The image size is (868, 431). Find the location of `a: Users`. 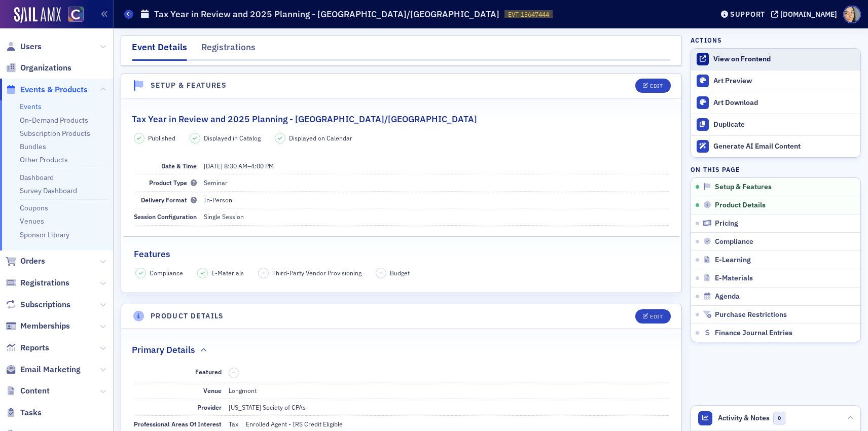

a: Users is located at coordinates (23, 47).